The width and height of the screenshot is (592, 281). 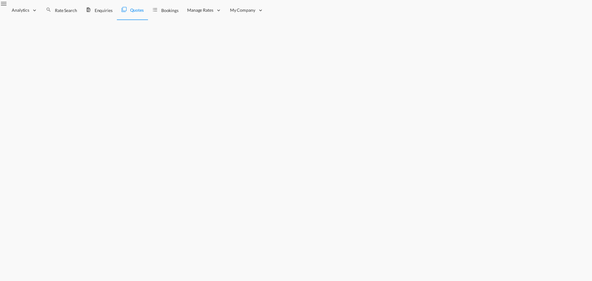 I want to click on span: Quotes, so click(x=137, y=10).